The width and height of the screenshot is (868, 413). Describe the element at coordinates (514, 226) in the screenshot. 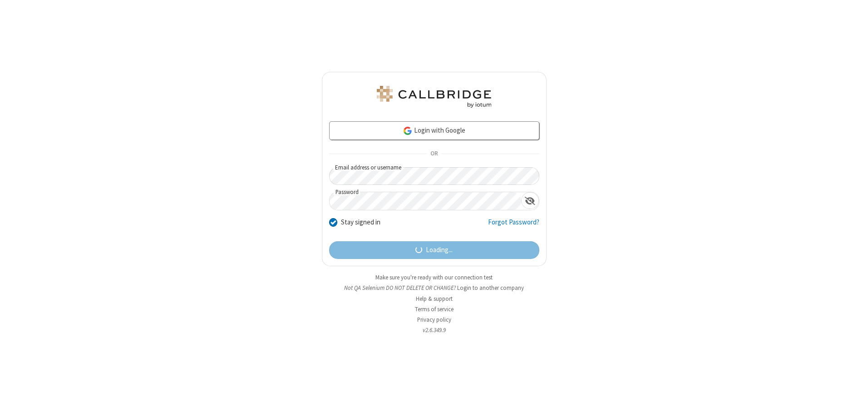

I see `a: Forgot Password?` at that location.